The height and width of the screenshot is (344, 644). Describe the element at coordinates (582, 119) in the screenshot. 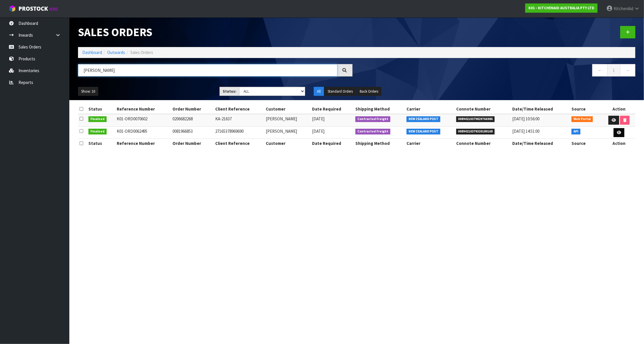

I see `span: Web Portal` at that location.